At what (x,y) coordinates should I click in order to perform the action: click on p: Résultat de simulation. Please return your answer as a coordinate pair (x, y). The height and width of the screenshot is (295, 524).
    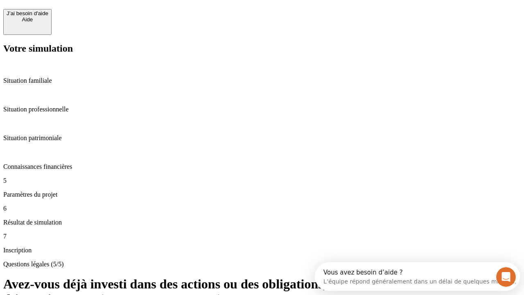
    Looking at the image, I should click on (262, 222).